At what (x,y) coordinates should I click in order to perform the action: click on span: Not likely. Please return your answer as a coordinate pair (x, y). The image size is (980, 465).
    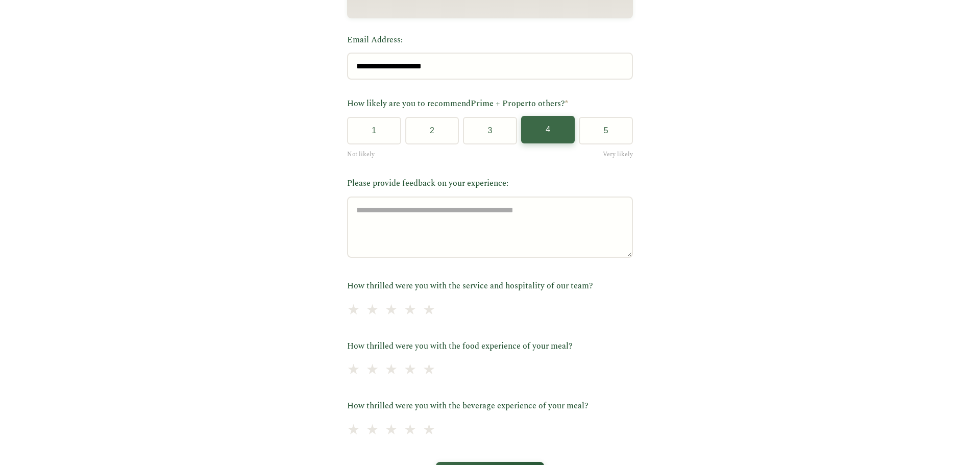
    Looking at the image, I should click on (361, 154).